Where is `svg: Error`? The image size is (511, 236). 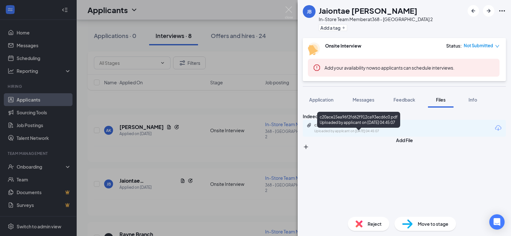 svg: Error is located at coordinates (317, 68).